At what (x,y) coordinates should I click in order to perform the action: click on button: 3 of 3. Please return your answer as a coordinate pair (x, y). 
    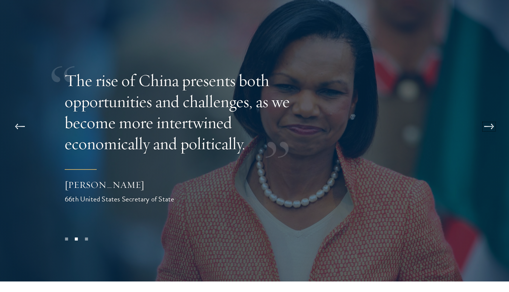
    Looking at the image, I should click on (86, 239).